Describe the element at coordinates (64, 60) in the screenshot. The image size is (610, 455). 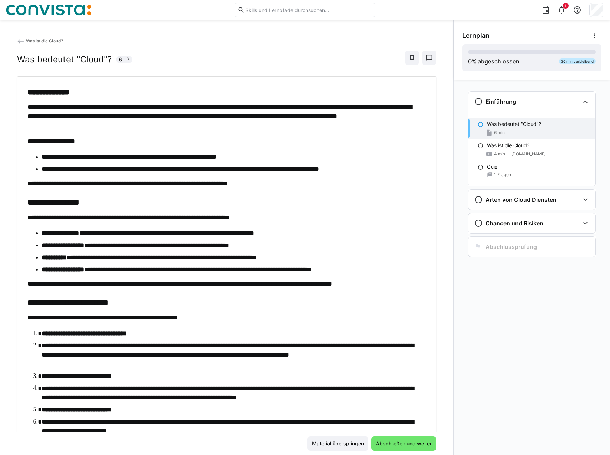
I see `h2: Was bedeutet "Cloud"?` at that location.